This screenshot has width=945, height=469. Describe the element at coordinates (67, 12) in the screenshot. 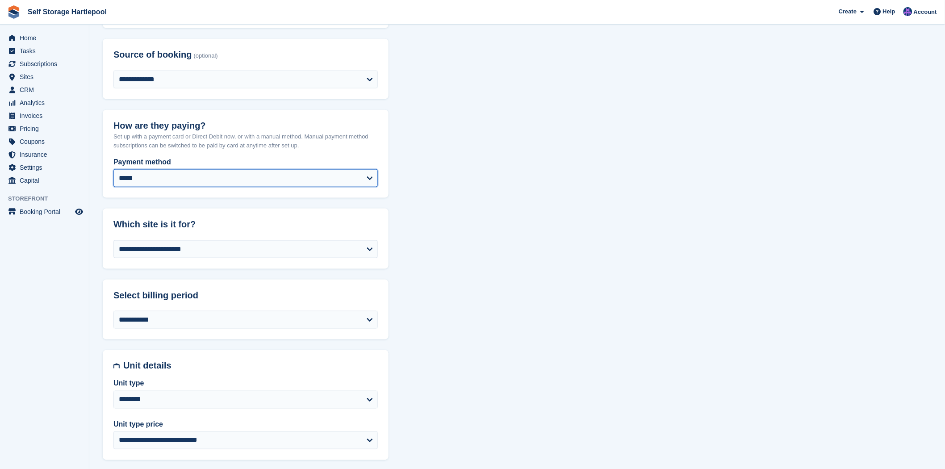

I see `a: Self Storage Hartlepool` at that location.